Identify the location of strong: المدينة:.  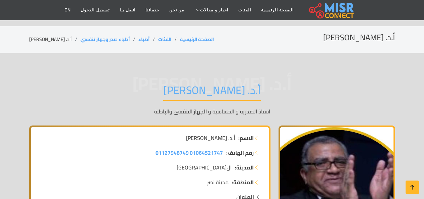
(244, 167).